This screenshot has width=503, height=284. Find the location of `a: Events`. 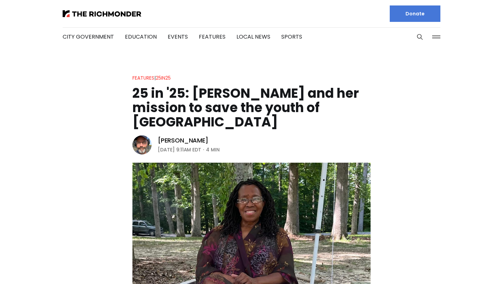

a: Events is located at coordinates (177, 37).